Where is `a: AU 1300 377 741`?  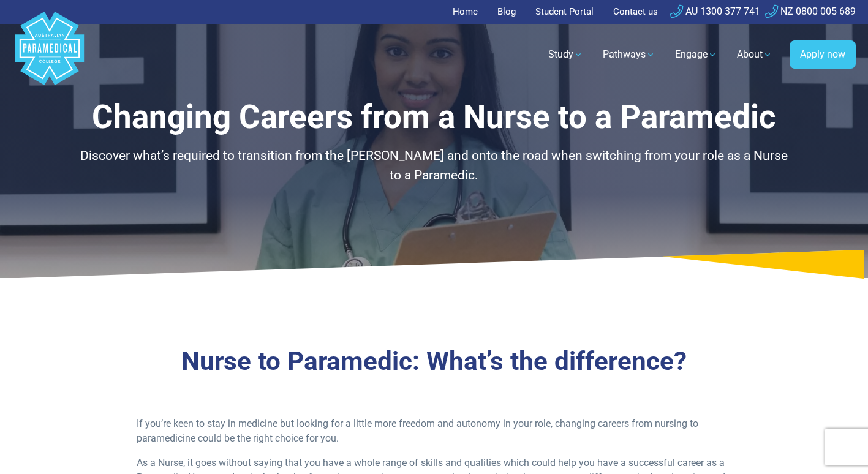 a: AU 1300 377 741 is located at coordinates (715, 11).